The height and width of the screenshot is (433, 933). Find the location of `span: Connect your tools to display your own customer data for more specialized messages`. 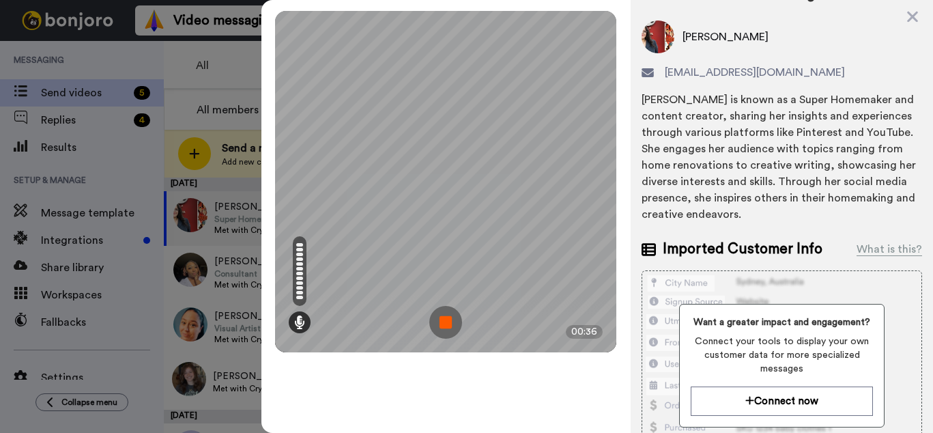

span: Connect your tools to display your own customer data for more specialized messages is located at coordinates (782, 355).